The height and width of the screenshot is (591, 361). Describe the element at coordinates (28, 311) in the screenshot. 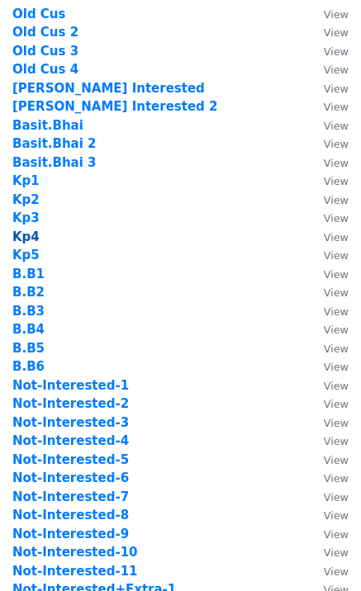

I see `a: B.B3` at that location.